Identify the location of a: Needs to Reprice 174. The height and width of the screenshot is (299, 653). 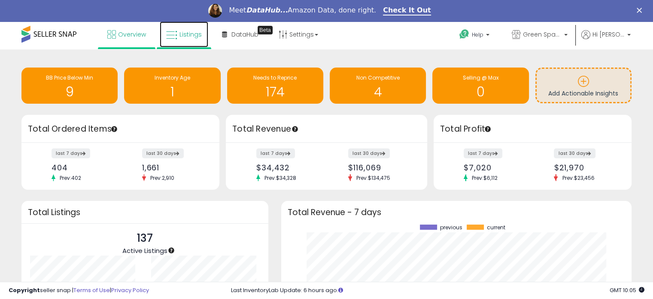
(275, 85).